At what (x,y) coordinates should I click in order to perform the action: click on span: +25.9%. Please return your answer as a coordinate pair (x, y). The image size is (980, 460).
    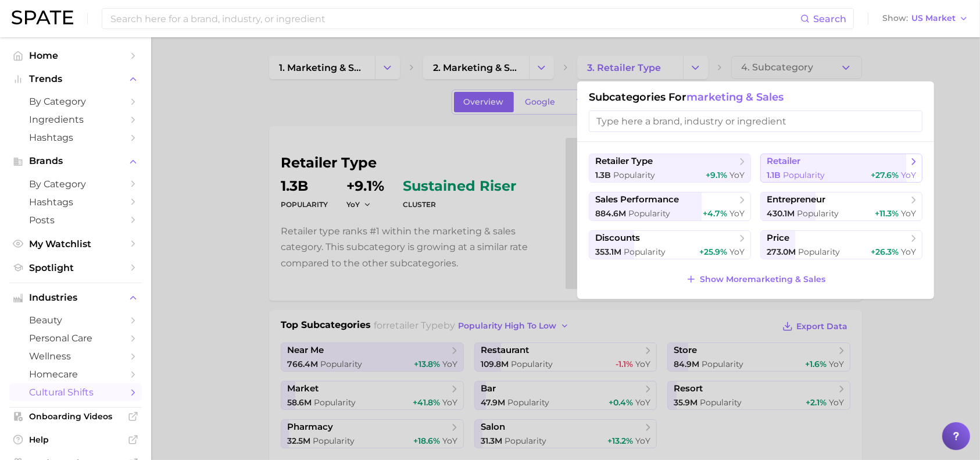
    Looking at the image, I should click on (713, 252).